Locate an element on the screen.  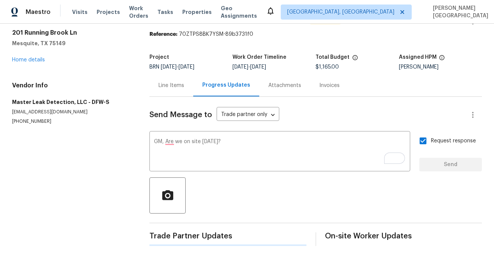
span: Trade Partner Updates is located at coordinates (228, 237).